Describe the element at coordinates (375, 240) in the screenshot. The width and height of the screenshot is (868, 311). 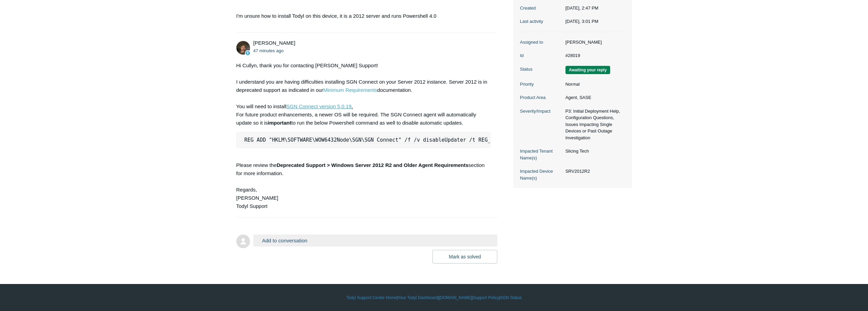
I see `button: Add to conversation` at that location.